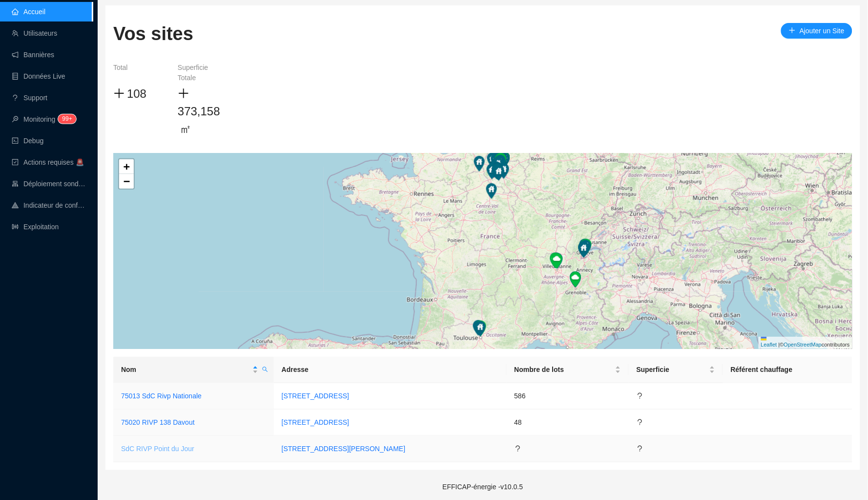 The image size is (868, 500). I want to click on a: Zoom out, so click(126, 181).